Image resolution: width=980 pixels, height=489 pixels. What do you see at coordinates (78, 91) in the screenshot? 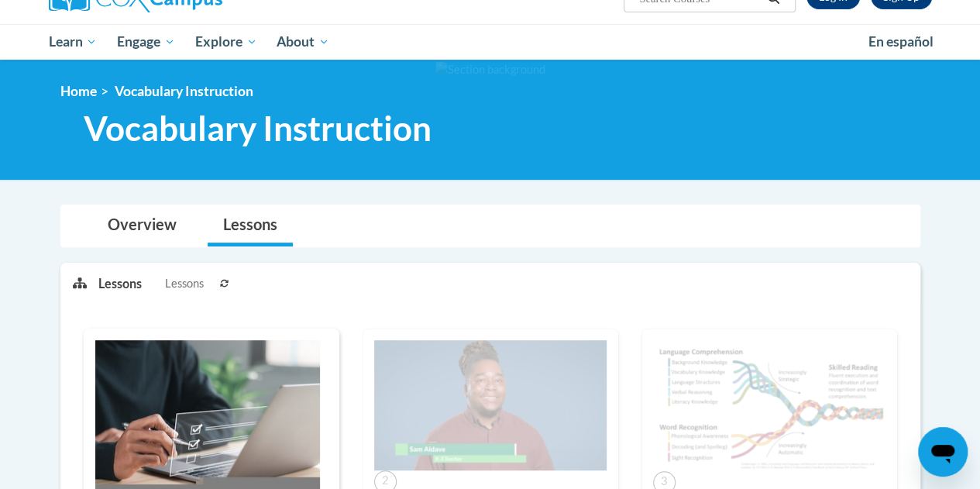
I see `a: Home` at bounding box center [78, 91].